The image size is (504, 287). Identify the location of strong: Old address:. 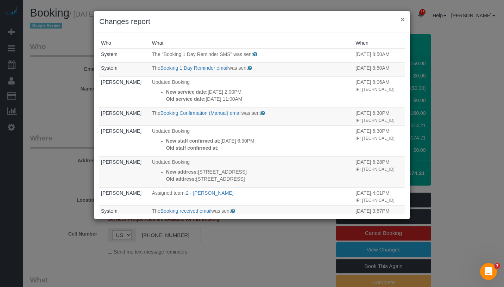
(181, 179).